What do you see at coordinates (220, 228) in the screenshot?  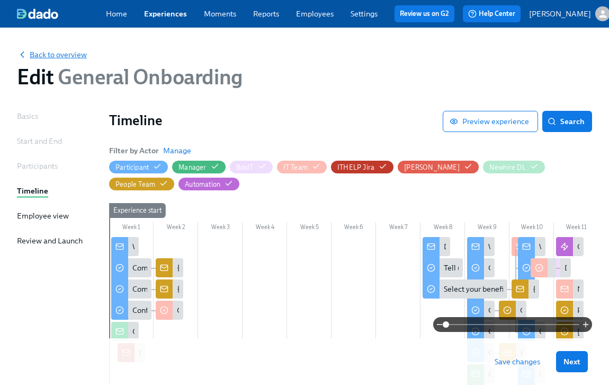 I see `div: Week 3` at bounding box center [220, 228].